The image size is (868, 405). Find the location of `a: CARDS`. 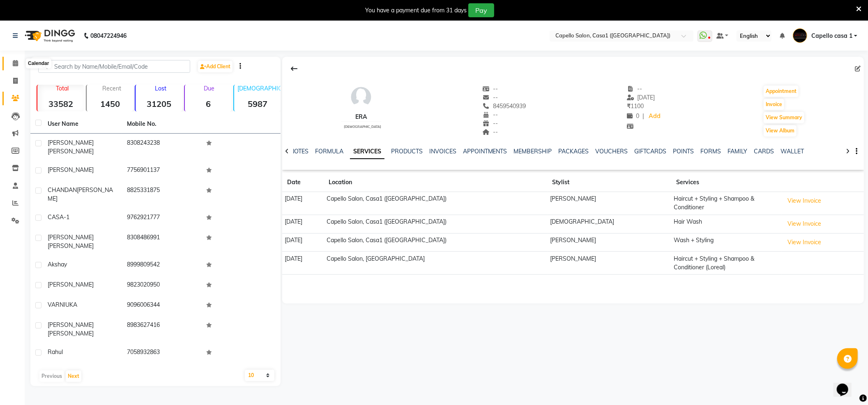

a: CARDS is located at coordinates (764, 151).